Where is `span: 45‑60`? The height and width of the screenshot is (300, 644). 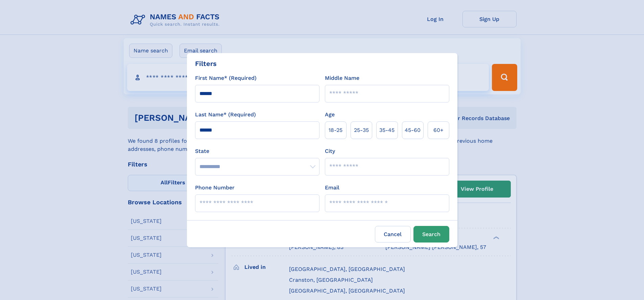
span: 45‑60 is located at coordinates (413, 130).